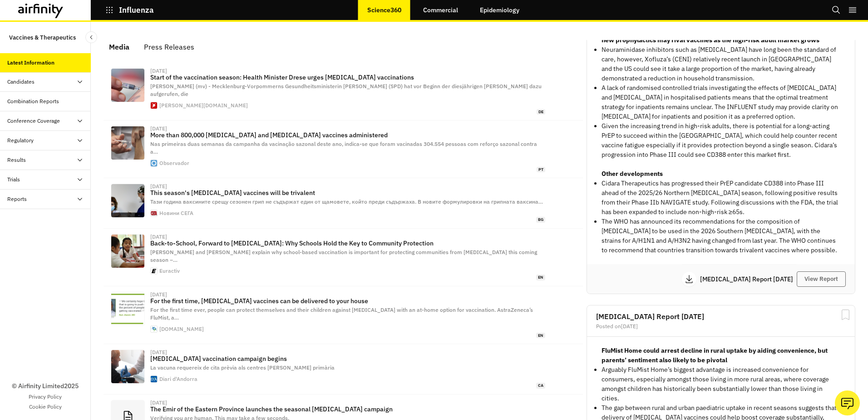 Image resolution: width=868 pixels, height=420 pixels. Describe the element at coordinates (34, 121) in the screenshot. I see `div: Conference Coverage` at that location.